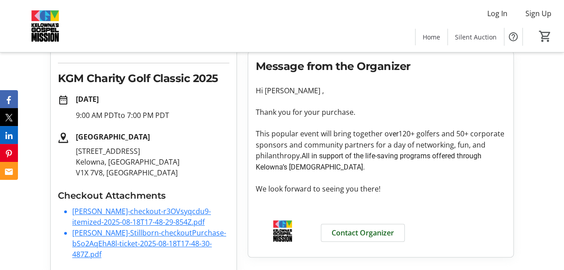  Describe the element at coordinates (545, 36) in the screenshot. I see `button: Cart` at that location.